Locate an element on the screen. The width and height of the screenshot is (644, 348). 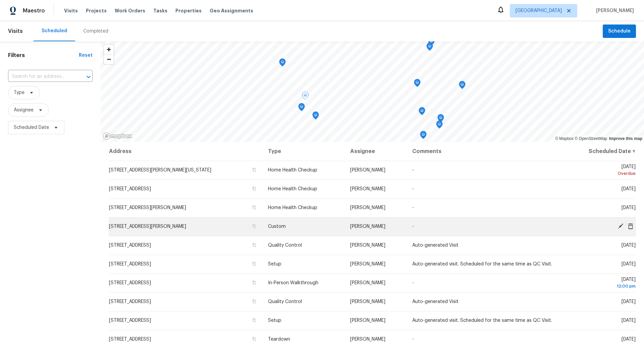
th: Scheduled Date ↑ is located at coordinates (601, 151).